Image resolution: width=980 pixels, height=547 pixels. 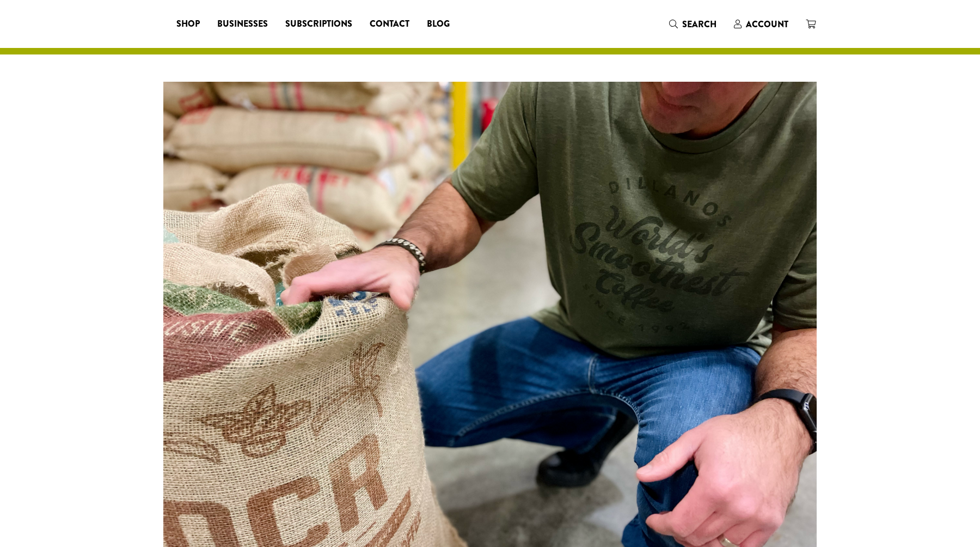 I want to click on span: Shop, so click(x=188, y=24).